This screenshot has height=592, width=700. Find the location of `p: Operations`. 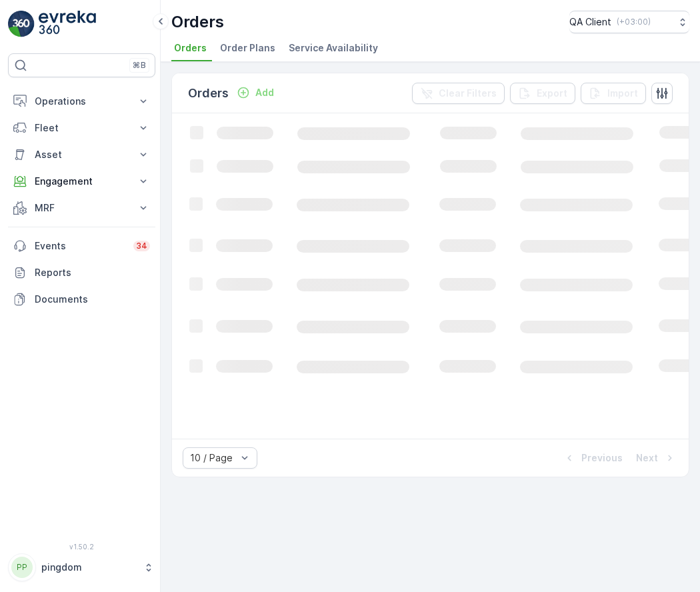

p: Operations is located at coordinates (81, 102).